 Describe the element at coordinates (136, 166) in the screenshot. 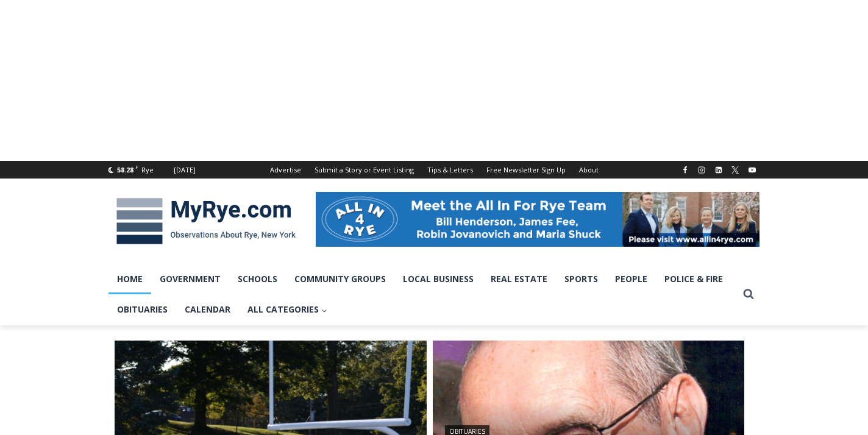

I see `span: F` at that location.